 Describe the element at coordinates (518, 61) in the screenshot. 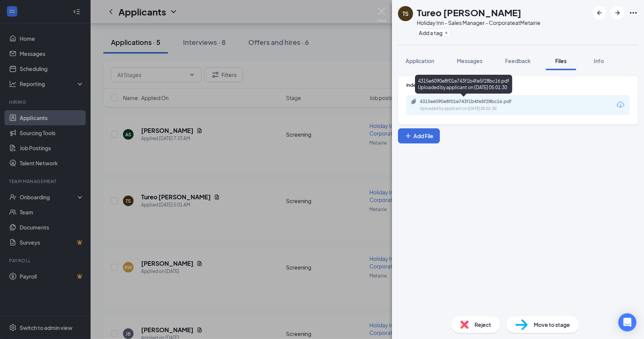

I see `span: Feedback` at that location.